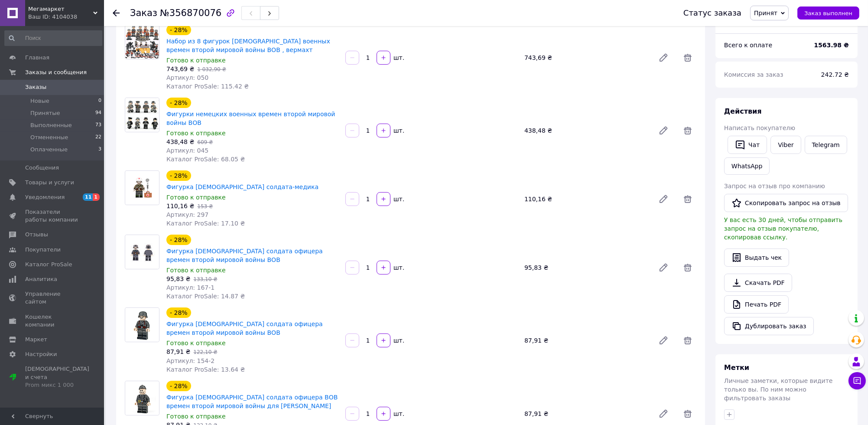  I want to click on img: Фигурка немецкого солдата офицера ВОВ времен второй мировой войны для Лего Lego, so click(142, 398).